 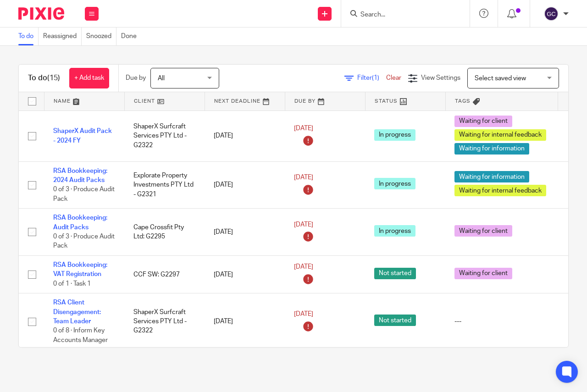 What do you see at coordinates (80, 222) in the screenshot?
I see `a: RSA Bookkeeping: Audit Packs` at bounding box center [80, 222].